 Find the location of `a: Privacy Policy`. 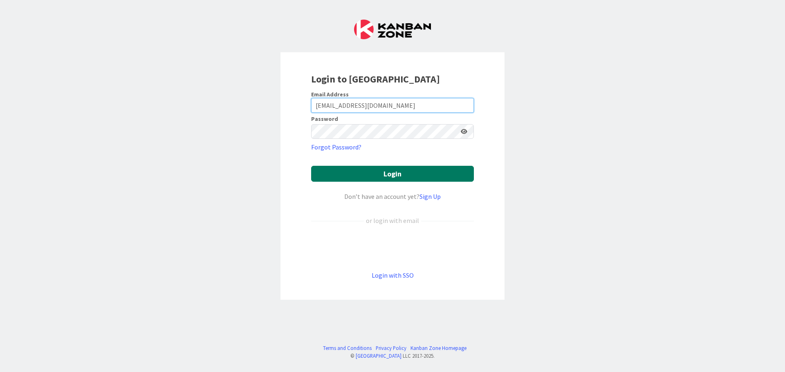

a: Privacy Policy is located at coordinates (391, 348).